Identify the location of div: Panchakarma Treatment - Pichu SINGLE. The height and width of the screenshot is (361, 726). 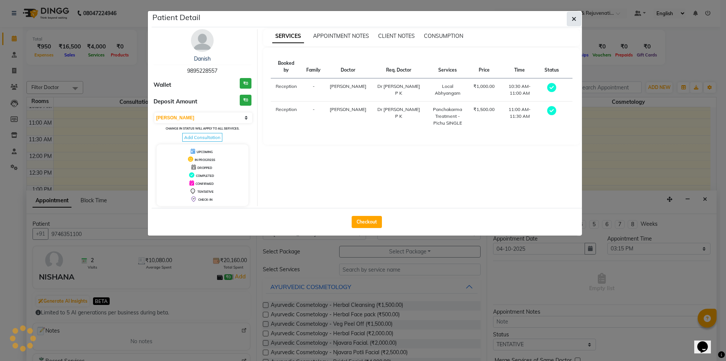
(448, 116).